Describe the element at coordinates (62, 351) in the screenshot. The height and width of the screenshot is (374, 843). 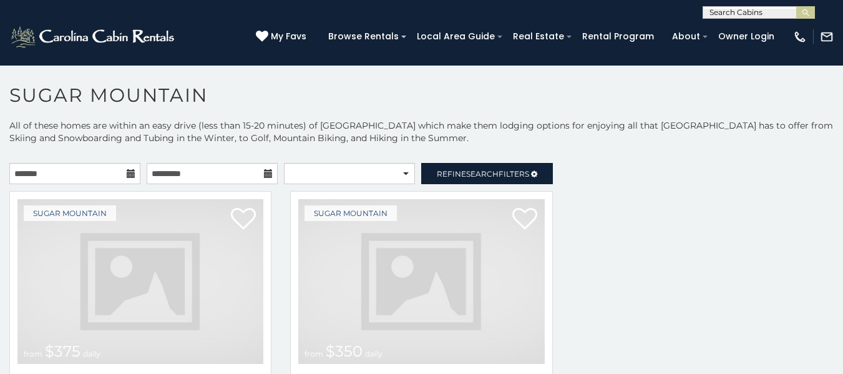
I see `span: $375` at that location.